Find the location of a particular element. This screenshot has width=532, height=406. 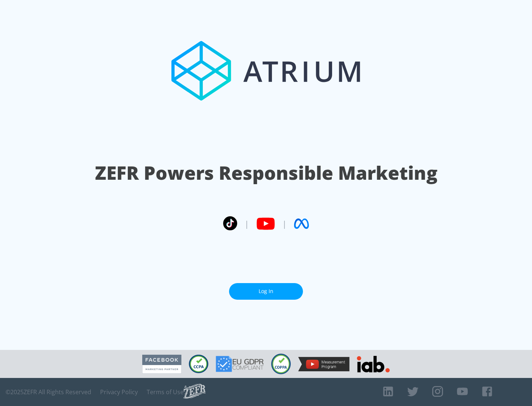

img: IAB is located at coordinates (373, 364).